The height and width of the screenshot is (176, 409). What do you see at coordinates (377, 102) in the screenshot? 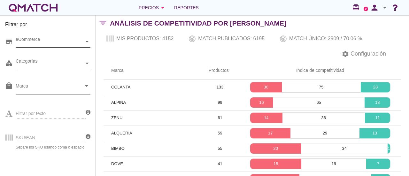
I see `p: 18` at bounding box center [377, 102].